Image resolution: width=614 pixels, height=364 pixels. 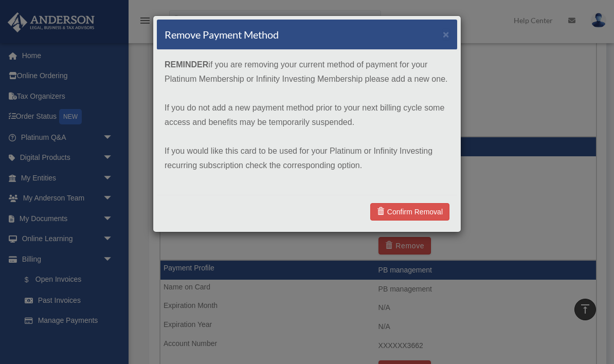 What do you see at coordinates (221, 34) in the screenshot?
I see `h4: Remove Payment Method` at bounding box center [221, 34].